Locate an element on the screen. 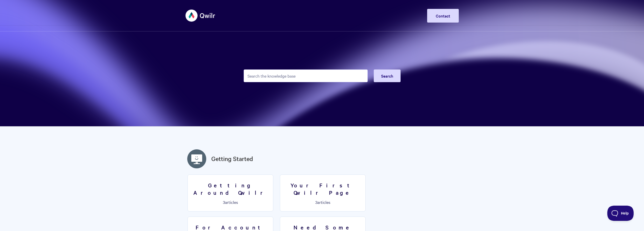 The image size is (644, 231). a: Your First Qwilr Page 3articles is located at coordinates (323, 193).